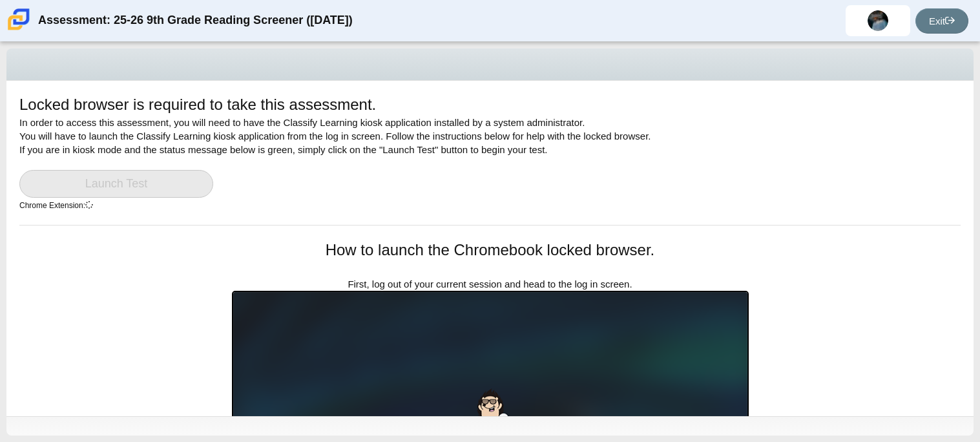 The image size is (980, 442). I want to click on div: In order to access this assessment, you will need to have the Classify Learning kiosk application..., so click(490, 159).